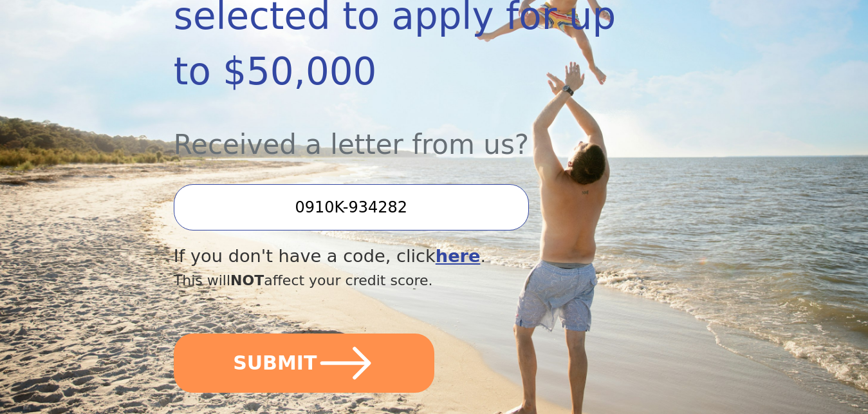  I want to click on div: If you don't have a code, click ., so click(395, 256).